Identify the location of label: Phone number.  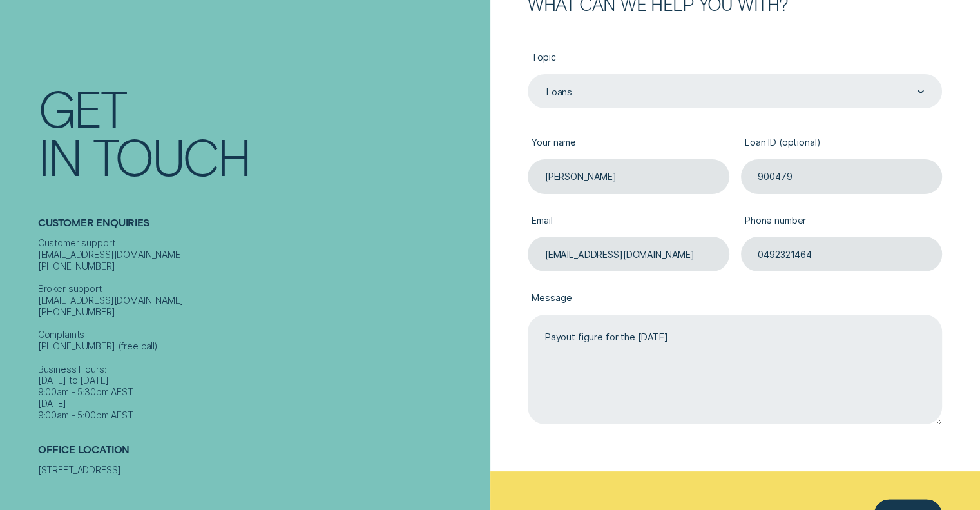
(841, 221).